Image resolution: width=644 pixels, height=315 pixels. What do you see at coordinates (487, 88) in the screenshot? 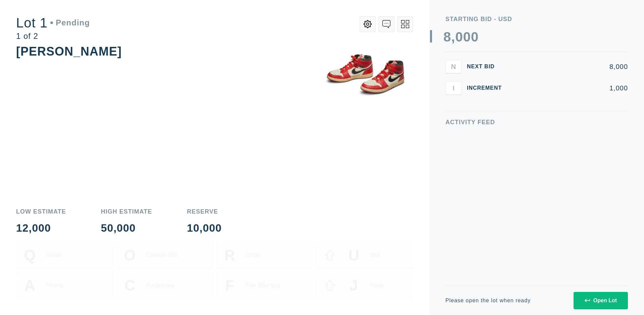
I see `div: Increment` at bounding box center [487, 88].